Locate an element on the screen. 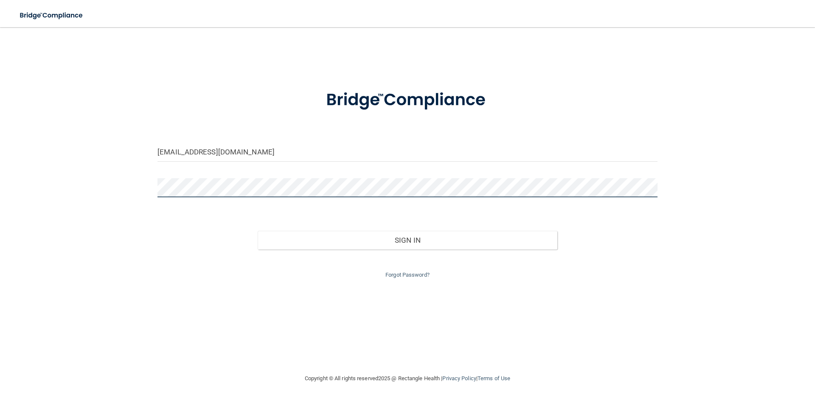 Image resolution: width=815 pixels, height=401 pixels. input: Email is located at coordinates (407, 152).